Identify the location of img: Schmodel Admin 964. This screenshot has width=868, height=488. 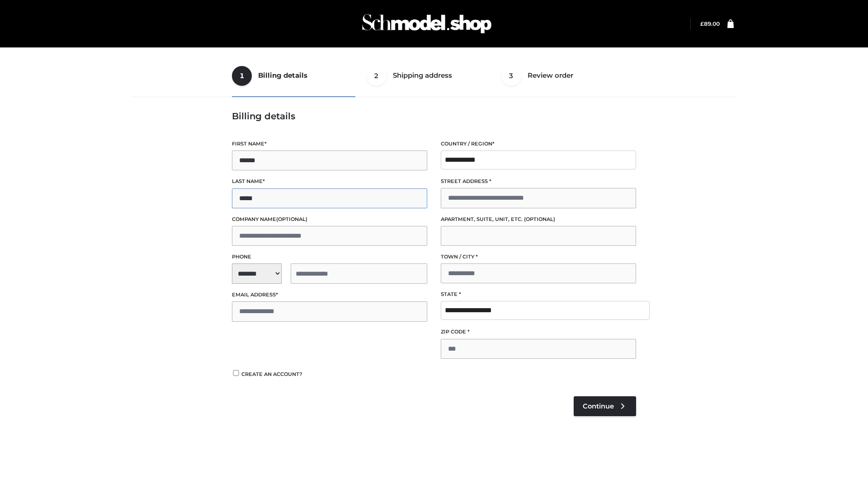
(427, 23).